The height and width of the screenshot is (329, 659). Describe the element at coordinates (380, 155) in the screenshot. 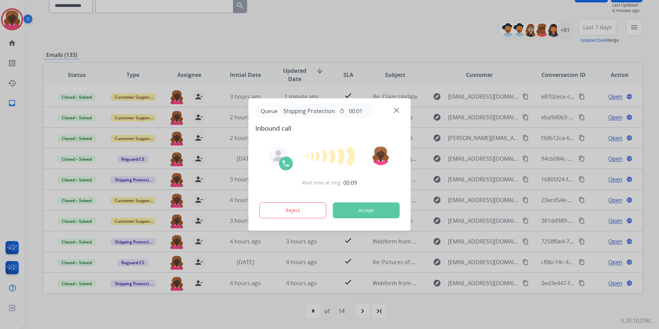

I see `img: avatar` at that location.